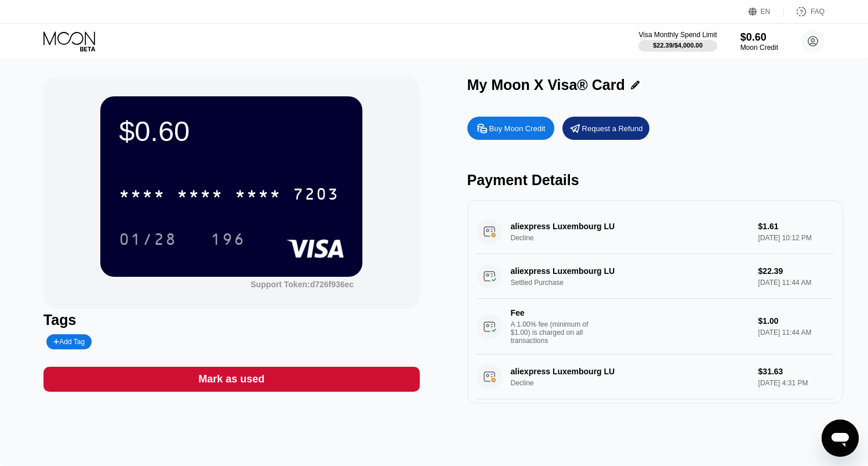 The width and height of the screenshot is (868, 466). Describe the element at coordinates (759, 41) in the screenshot. I see `div: $0.60Moon Credit` at that location.